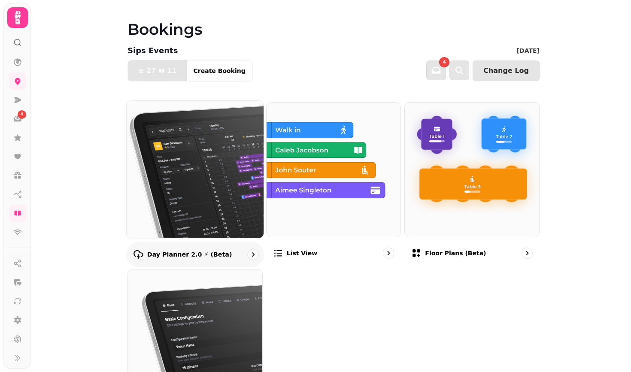  Describe the element at coordinates (455, 253) in the screenshot. I see `p: Floor Plans (beta)` at that location.